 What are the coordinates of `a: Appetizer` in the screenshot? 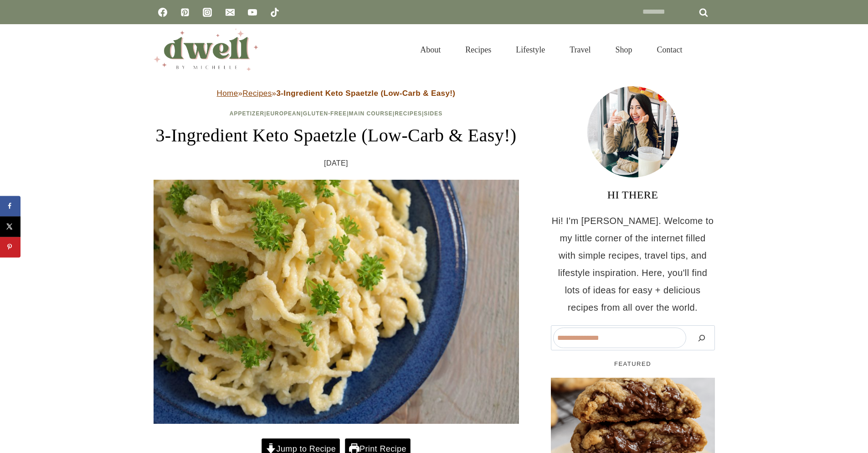 It's located at (247, 114).